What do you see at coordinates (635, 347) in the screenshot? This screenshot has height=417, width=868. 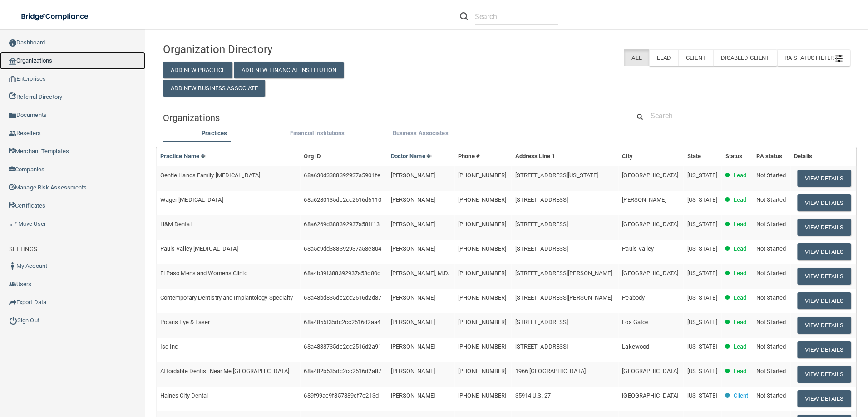 I see `span: Lakewood` at bounding box center [635, 347].